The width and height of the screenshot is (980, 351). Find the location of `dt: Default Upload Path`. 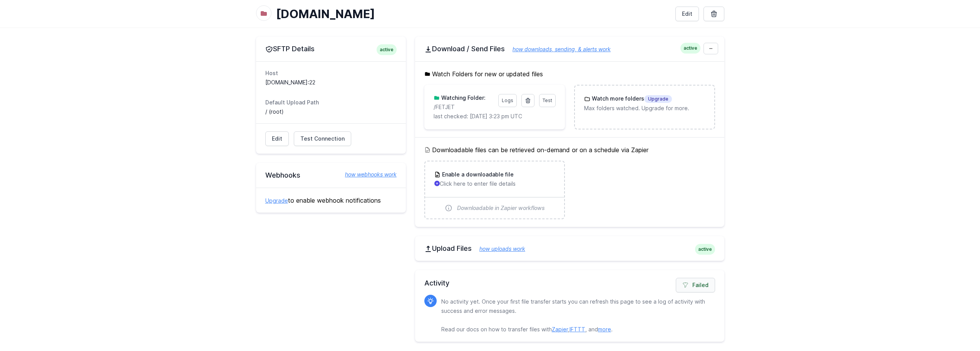

dt: Default Upload Path is located at coordinates (331, 103).